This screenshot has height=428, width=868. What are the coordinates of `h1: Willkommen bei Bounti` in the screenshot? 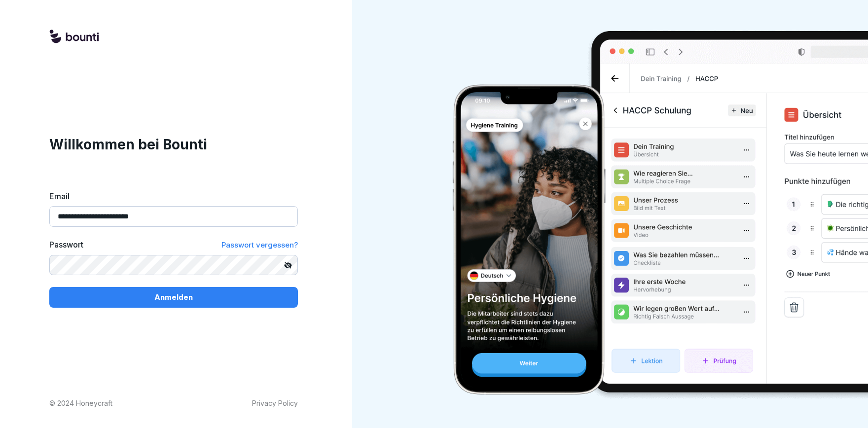 It's located at (173, 145).